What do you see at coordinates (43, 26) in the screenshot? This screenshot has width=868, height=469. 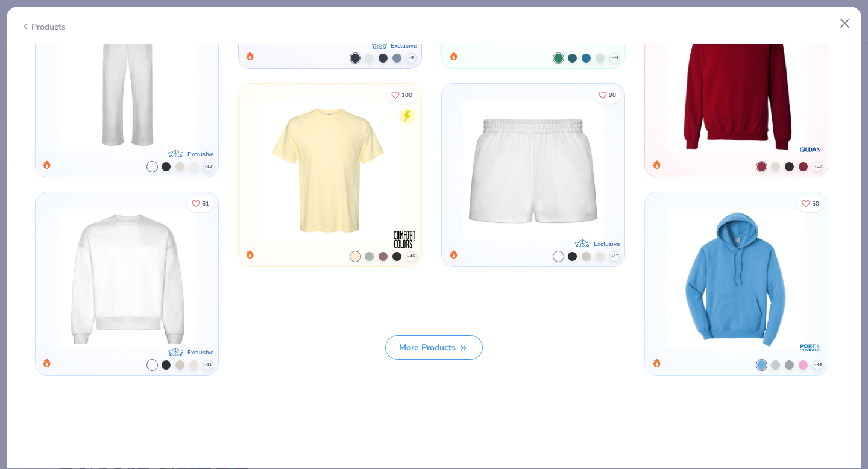 I see `div: Products` at bounding box center [43, 26].